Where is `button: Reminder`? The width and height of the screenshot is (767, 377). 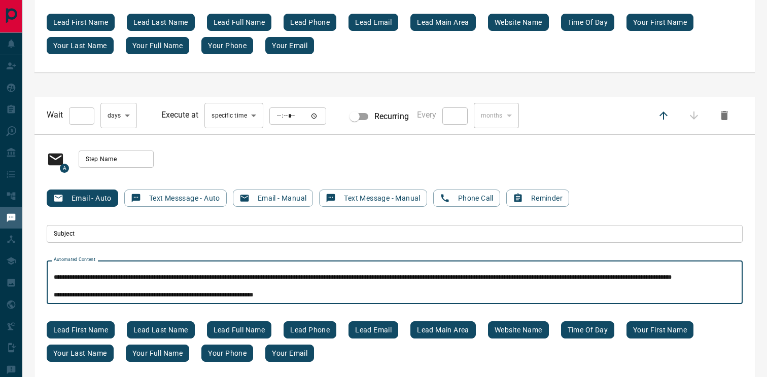
button: Reminder is located at coordinates (538, 198).